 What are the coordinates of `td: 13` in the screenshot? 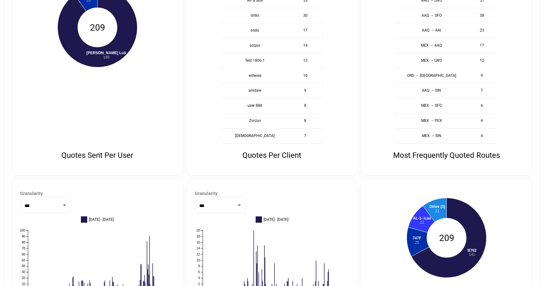 It's located at (305, 60).